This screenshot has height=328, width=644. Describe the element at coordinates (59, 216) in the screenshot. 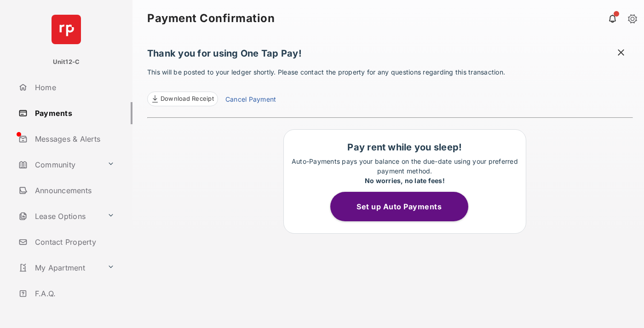

I see `a: Lease Options` at that location.